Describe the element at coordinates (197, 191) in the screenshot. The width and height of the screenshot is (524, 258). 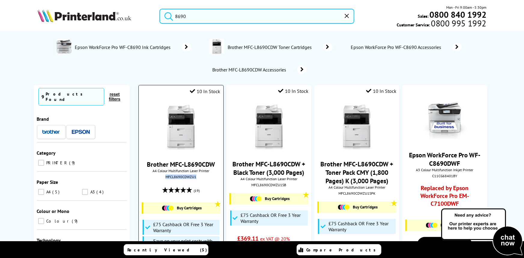
I see `span: (19)` at that location.